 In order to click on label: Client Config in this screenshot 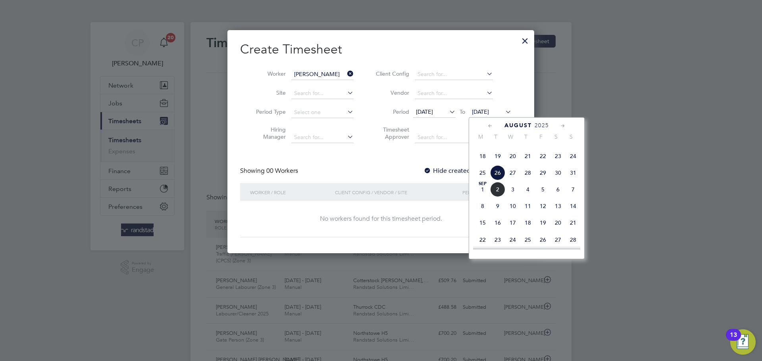, I will do `click(391, 74)`.